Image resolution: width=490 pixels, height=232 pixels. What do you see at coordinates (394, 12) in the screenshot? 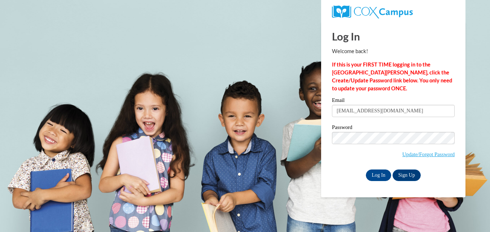
I see `a: COX Campus` at bounding box center [394, 12].